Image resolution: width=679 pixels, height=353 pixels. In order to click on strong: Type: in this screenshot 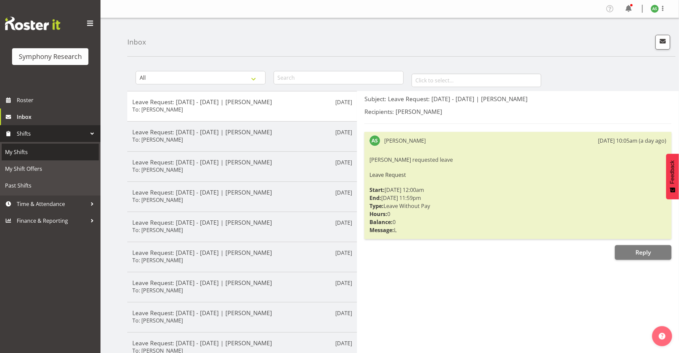, I will do `click(377, 206)`.